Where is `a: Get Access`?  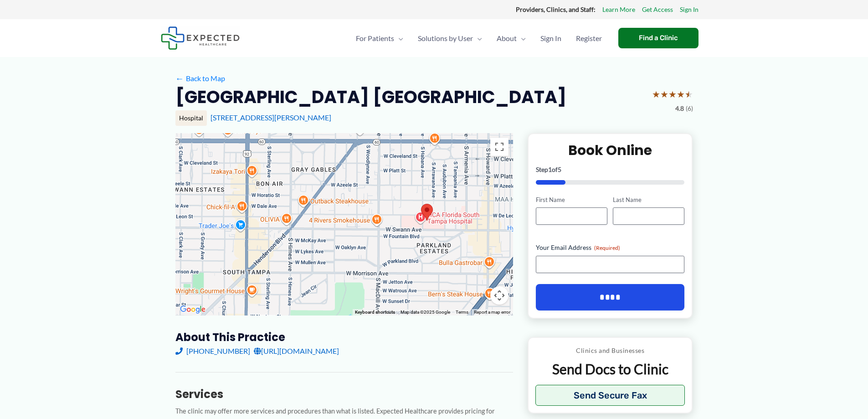 a: Get Access is located at coordinates (658, 10).